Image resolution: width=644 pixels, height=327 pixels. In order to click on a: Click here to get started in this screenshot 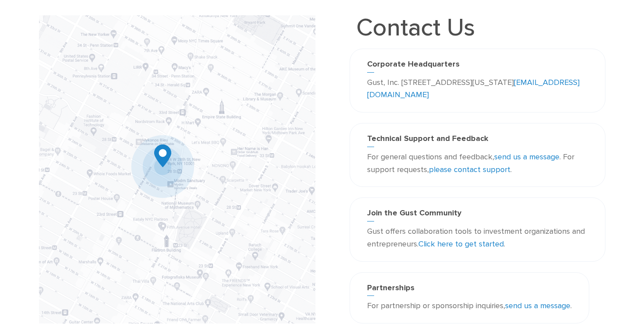, I will do `click(461, 244)`.